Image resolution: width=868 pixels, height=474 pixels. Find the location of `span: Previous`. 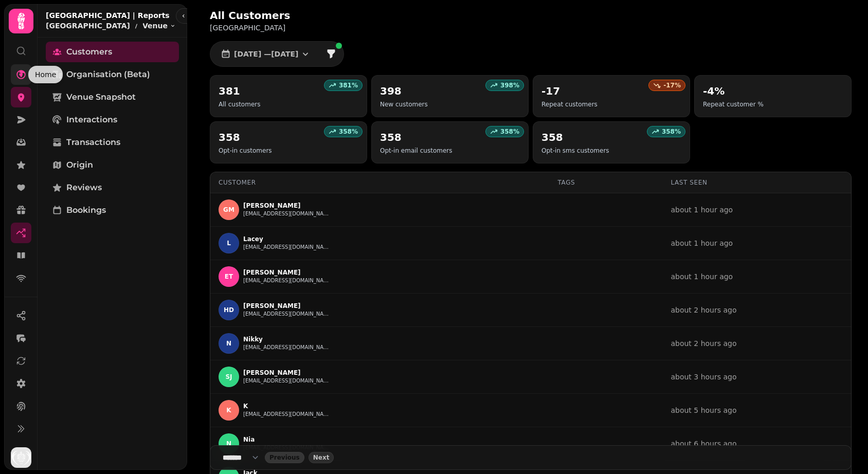

span: Previous is located at coordinates (284, 458).